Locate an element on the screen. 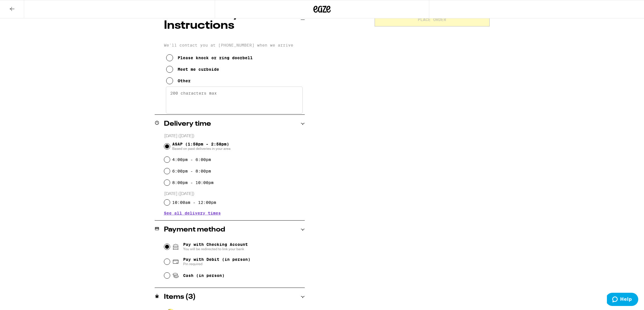 The height and width of the screenshot is (310, 644). button: Please knock or ring doorbell is located at coordinates (209, 58).